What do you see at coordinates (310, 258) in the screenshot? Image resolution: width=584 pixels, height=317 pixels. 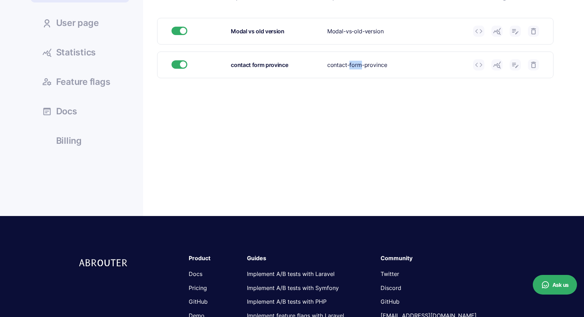 I see `div: Guides` at bounding box center [310, 258].